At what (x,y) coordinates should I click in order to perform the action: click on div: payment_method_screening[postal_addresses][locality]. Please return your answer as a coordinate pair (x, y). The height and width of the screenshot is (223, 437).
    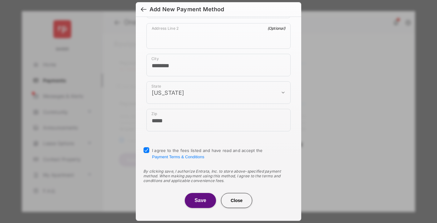
    Looking at the image, I should click on (219, 65).